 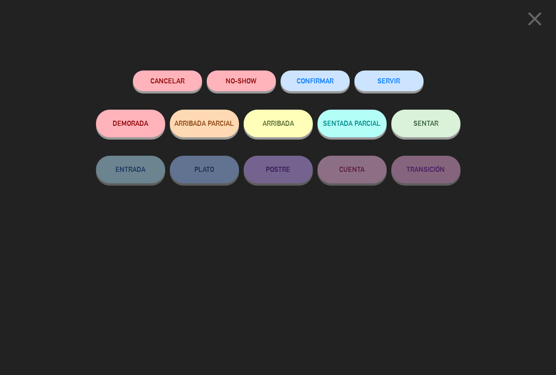 What do you see at coordinates (241, 81) in the screenshot?
I see `button: NO-SHOW` at bounding box center [241, 81].